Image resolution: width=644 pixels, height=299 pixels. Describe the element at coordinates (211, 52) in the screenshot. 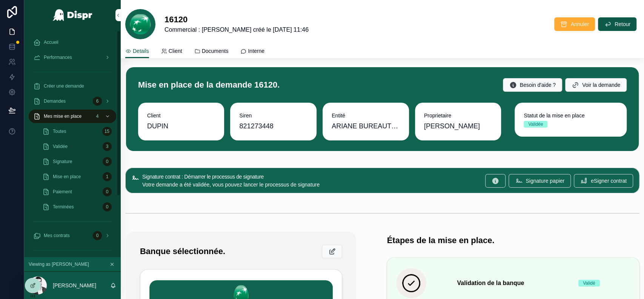

I see `a: Documents` at that location.